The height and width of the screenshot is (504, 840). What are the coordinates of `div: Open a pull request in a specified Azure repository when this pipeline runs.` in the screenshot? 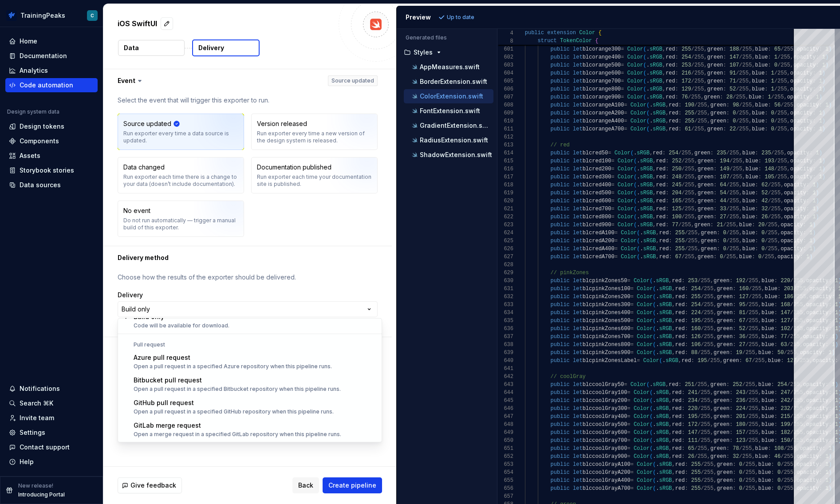 It's located at (233, 367).